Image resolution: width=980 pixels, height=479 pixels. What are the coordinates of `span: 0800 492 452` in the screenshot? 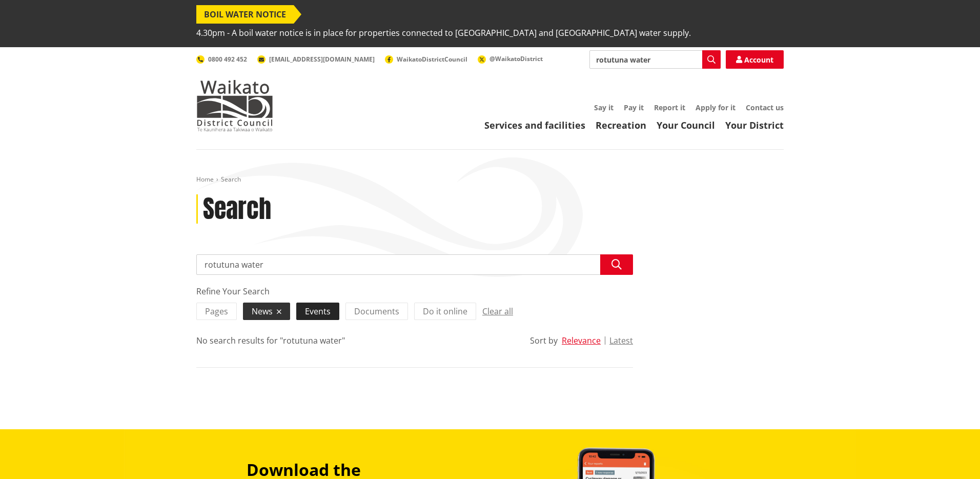 It's located at (227, 59).